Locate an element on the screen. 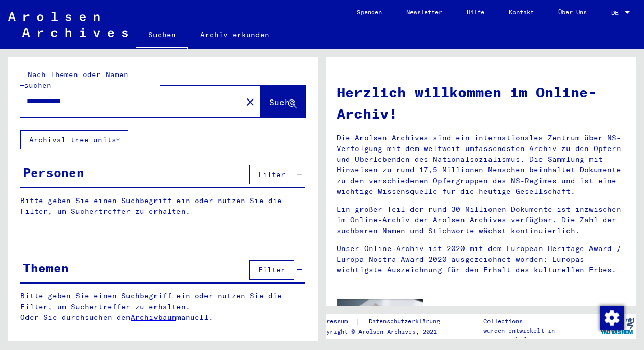  p: In einem kurzen Video haben wir für Sie die wichtigsten Tipps für die Suche im Online-Archiv zusa... is located at coordinates (531, 322).